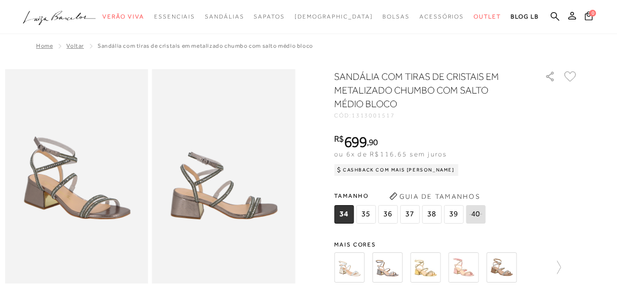 The height and width of the screenshot is (285, 617). Describe the element at coordinates (425, 90) in the screenshot. I see `h1: SANDÁLIA COM TIRAS DE CRISTAIS EM METALIZADO CHUMBO COM SALTO MÉDIO BLOCO` at that location.